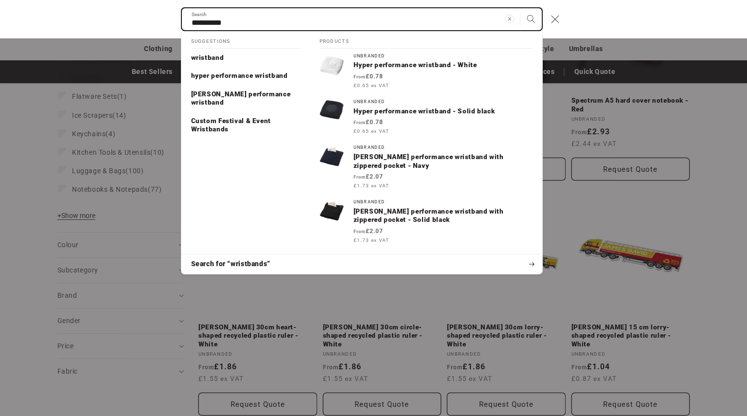  What do you see at coordinates (208, 58) in the screenshot?
I see `p: wristband` at bounding box center [208, 58].